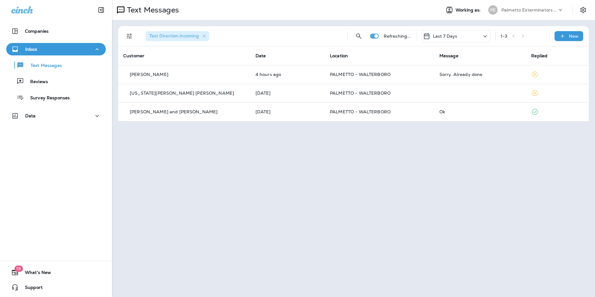  Describe the element at coordinates (56, 116) in the screenshot. I see `button: Data` at that location.